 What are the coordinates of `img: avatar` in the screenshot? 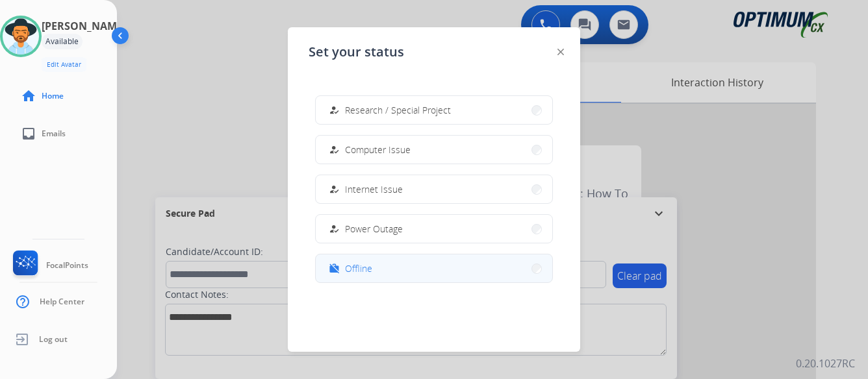 It's located at (21, 36).